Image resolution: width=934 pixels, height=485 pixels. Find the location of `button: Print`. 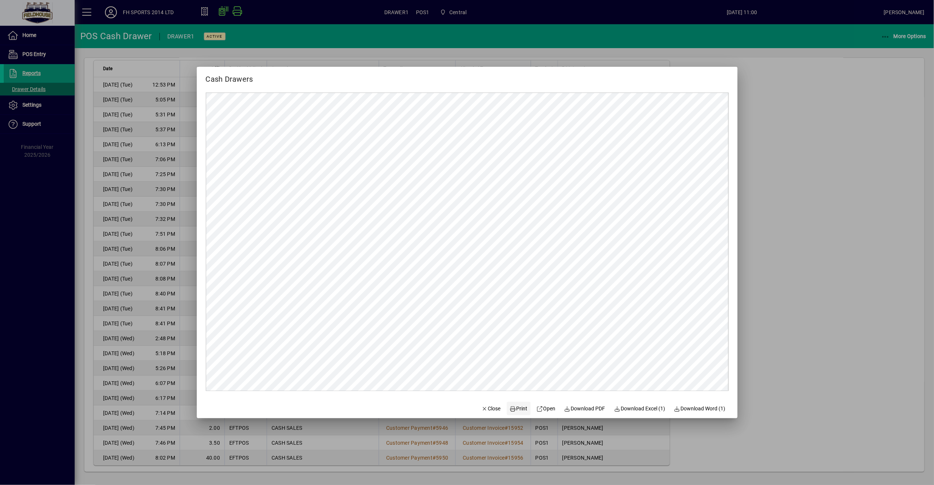

button: Print is located at coordinates (519, 409).